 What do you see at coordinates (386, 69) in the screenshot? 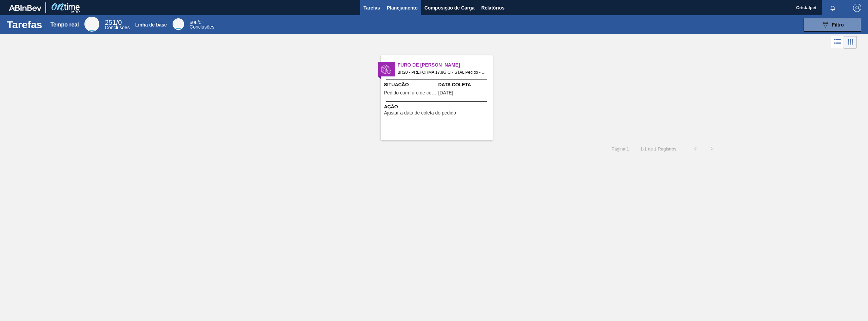
I see `img: status` at bounding box center [386, 69].